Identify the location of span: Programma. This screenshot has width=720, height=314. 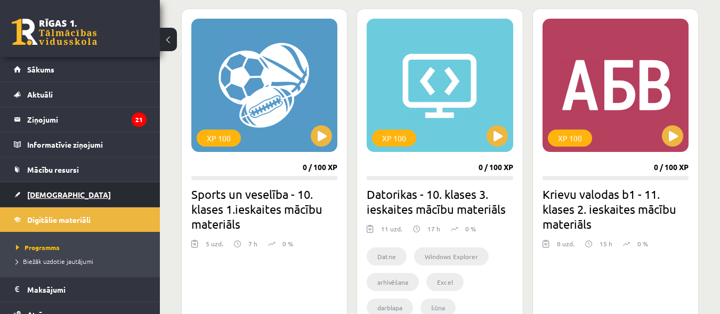
(38, 247).